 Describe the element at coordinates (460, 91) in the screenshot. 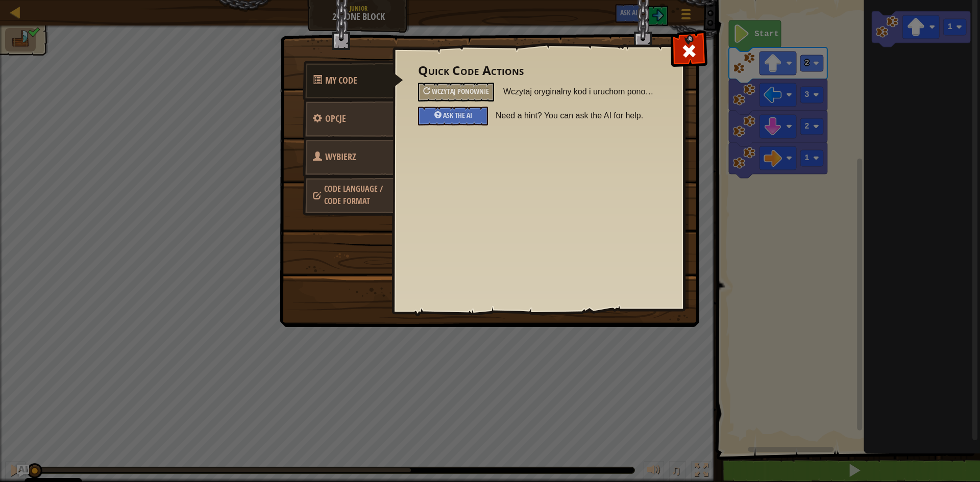

I see `span: Wczytaj ponownie` at that location.